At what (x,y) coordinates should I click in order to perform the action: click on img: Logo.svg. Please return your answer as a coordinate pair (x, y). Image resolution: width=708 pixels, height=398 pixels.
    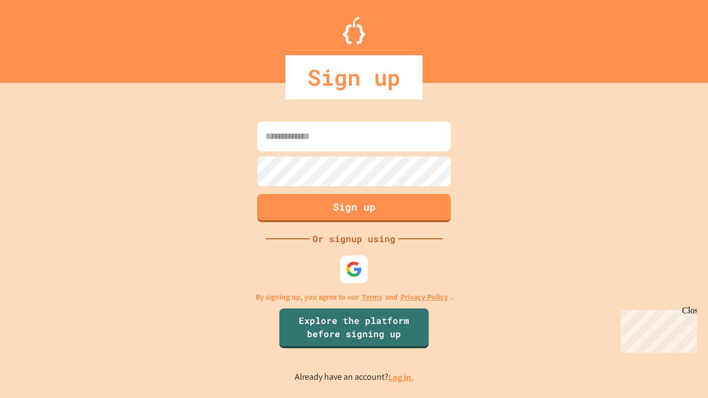
    Looking at the image, I should click on (354, 30).